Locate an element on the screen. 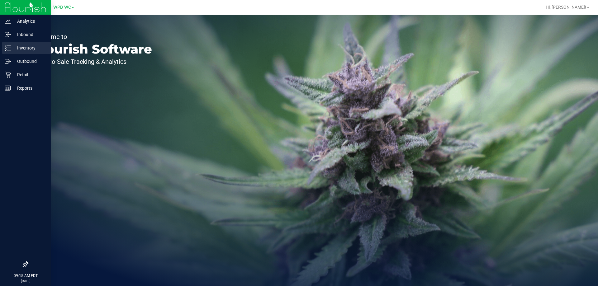 Image resolution: width=598 pixels, height=286 pixels. inline-svg: Reports is located at coordinates (8, 88).